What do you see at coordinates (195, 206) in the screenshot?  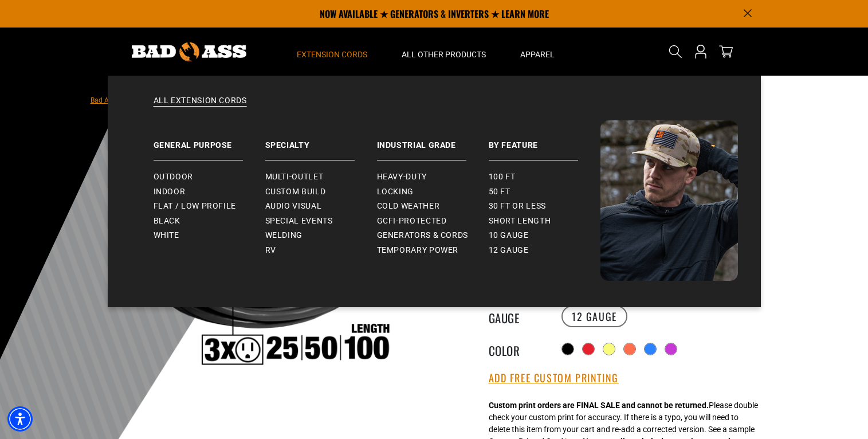 I see `span: Flat / Low Profile` at bounding box center [195, 206].